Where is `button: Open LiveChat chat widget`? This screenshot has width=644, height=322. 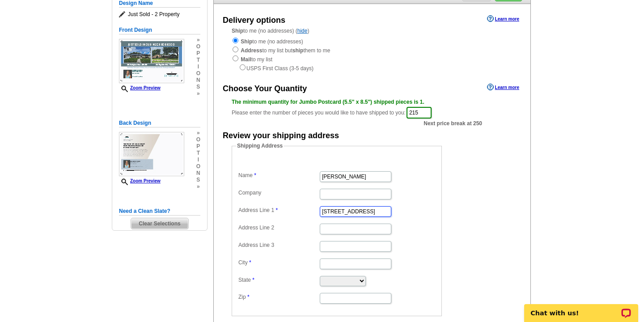
button: Open LiveChat chat widget is located at coordinates (108, 19).